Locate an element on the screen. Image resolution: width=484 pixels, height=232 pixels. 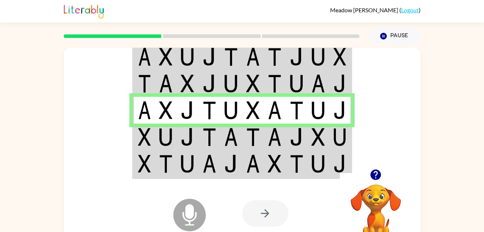
button: Pause is located at coordinates (394, 36).